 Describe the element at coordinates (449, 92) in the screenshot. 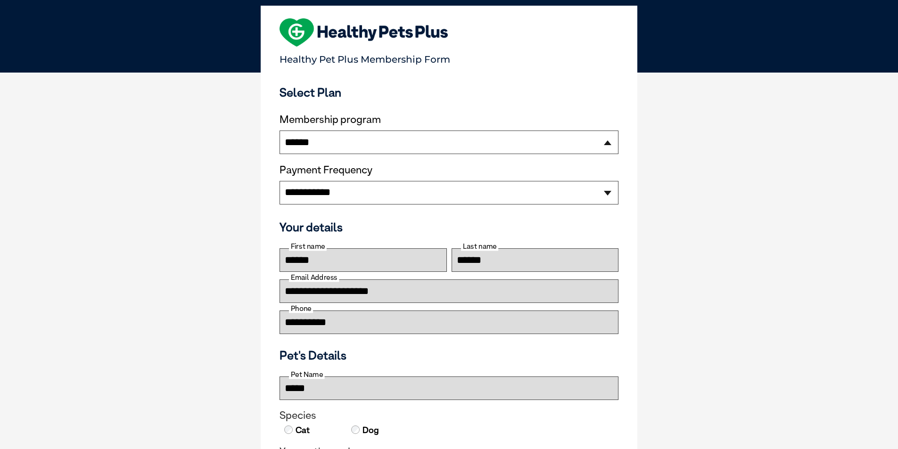

I see `h3: Select Plan` at that location.